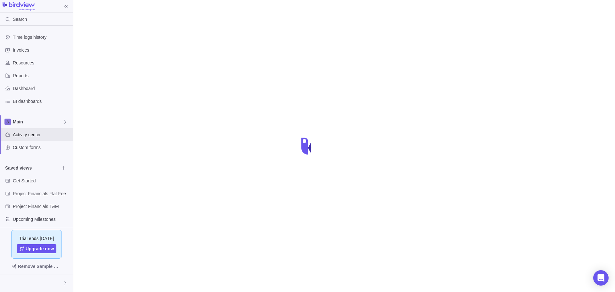  Describe the element at coordinates (42, 181) in the screenshot. I see `span: Get Started` at that location.